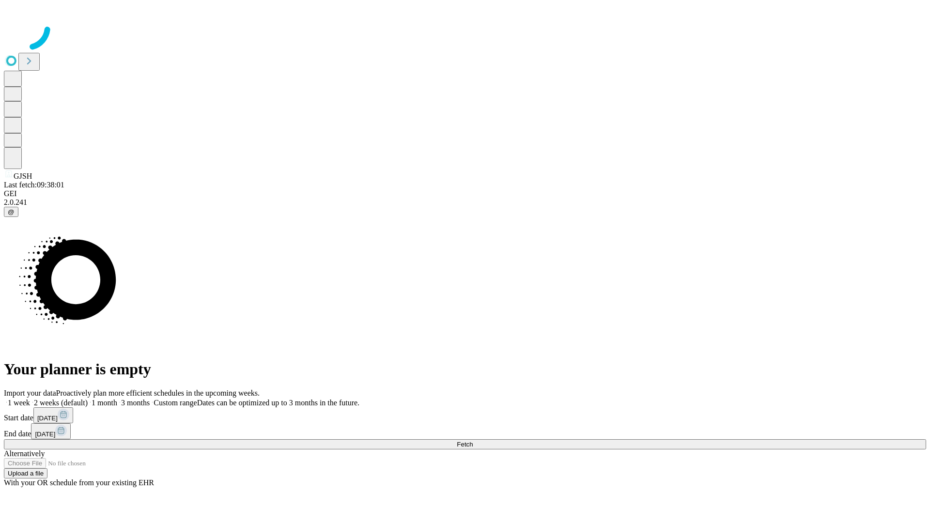 This screenshot has width=930, height=523. What do you see at coordinates (26, 473) in the screenshot?
I see `button: Upload a file` at bounding box center [26, 473].